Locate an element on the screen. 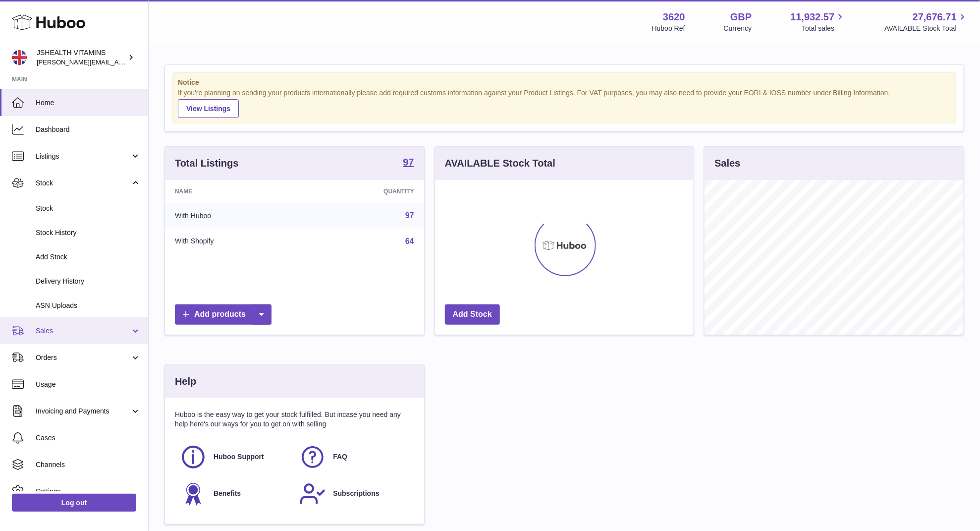  a: View Listings is located at coordinates (208, 109).